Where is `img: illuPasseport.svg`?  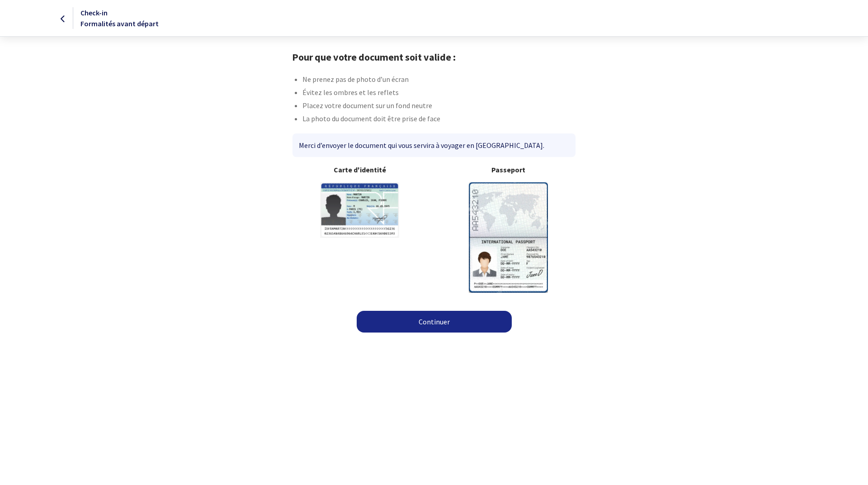 img: illuPasseport.svg is located at coordinates (508, 237).